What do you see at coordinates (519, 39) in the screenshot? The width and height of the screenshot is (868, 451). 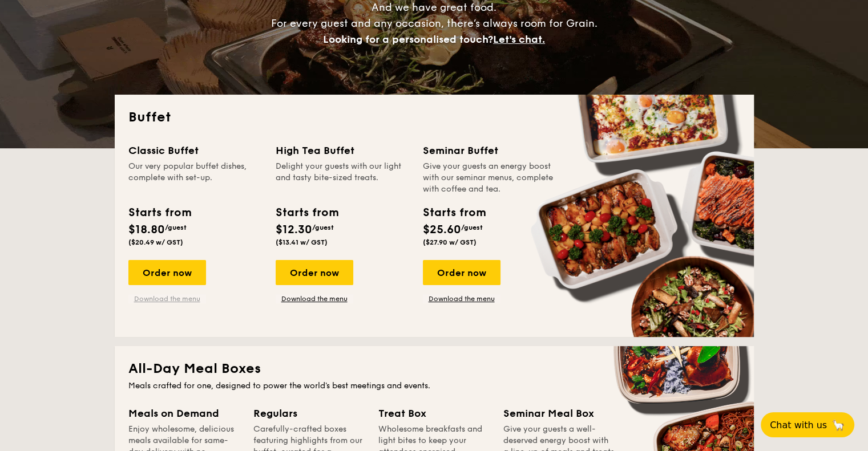 I see `span: Let's chat.` at bounding box center [519, 39].